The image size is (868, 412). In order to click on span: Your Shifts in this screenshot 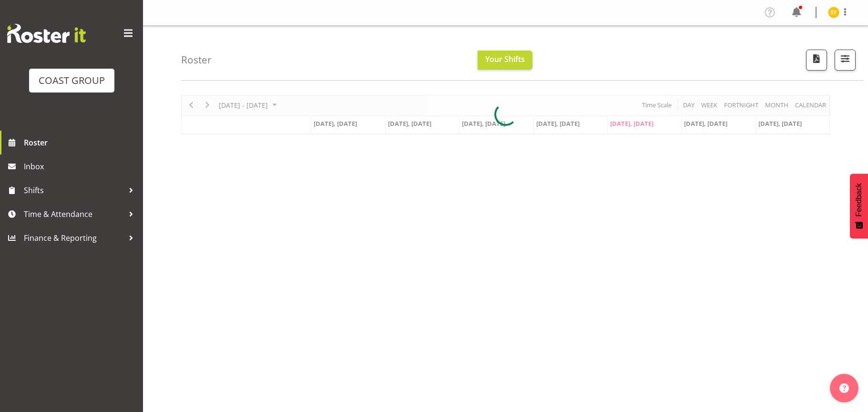, I will do `click(505, 59)`.